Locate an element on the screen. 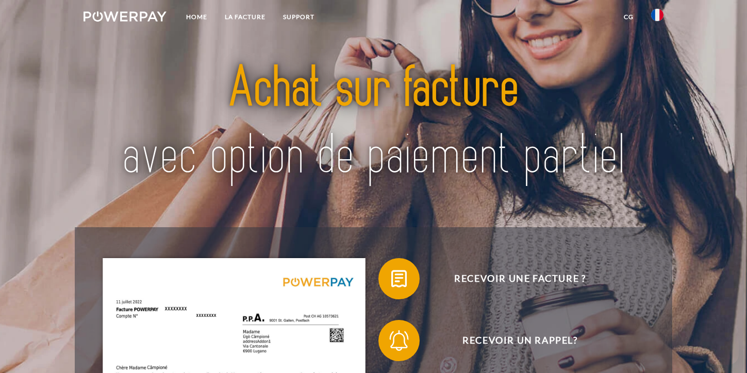  a: LA FACTURE is located at coordinates (245, 17).